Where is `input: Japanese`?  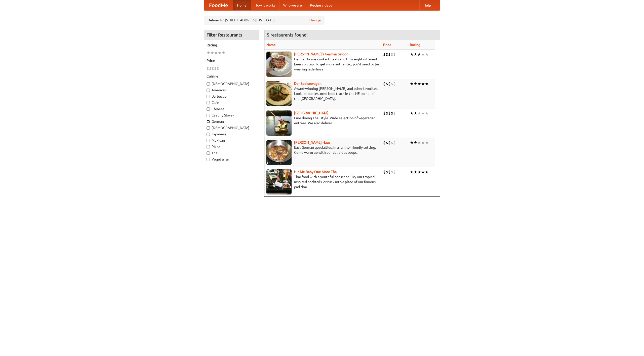
input: Japanese is located at coordinates (208, 134).